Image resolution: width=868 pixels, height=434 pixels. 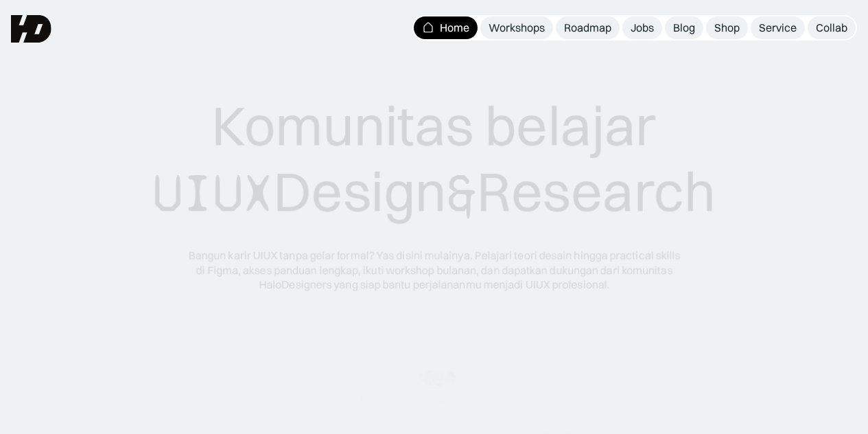 I want to click on a: Shop, so click(x=727, y=27).